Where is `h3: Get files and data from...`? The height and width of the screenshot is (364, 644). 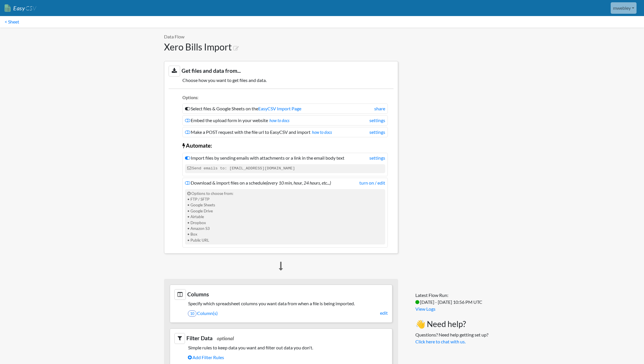 h3: Get files and data from... is located at coordinates (280, 70).